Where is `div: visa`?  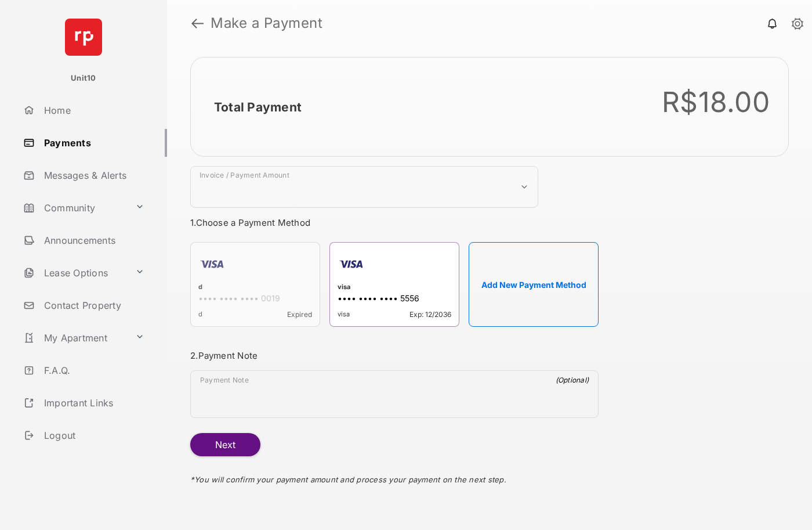 div: visa is located at coordinates (395, 288).